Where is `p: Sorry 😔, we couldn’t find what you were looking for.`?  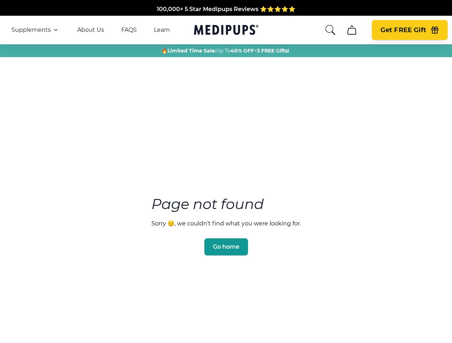
p: Sorry 😔, we couldn’t find what you were looking for. is located at coordinates (226, 224).